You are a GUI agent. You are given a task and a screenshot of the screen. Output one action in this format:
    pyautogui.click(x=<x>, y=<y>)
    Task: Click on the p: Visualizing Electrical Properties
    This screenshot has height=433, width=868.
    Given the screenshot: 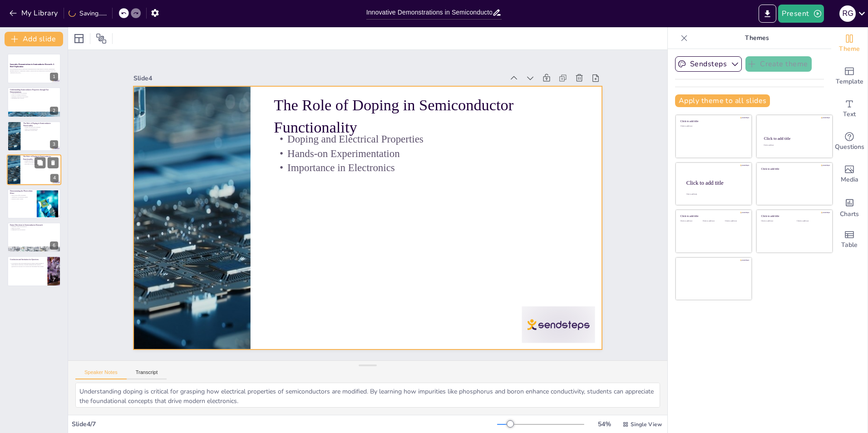 What is the action you would take?
    pyautogui.click(x=34, y=93)
    